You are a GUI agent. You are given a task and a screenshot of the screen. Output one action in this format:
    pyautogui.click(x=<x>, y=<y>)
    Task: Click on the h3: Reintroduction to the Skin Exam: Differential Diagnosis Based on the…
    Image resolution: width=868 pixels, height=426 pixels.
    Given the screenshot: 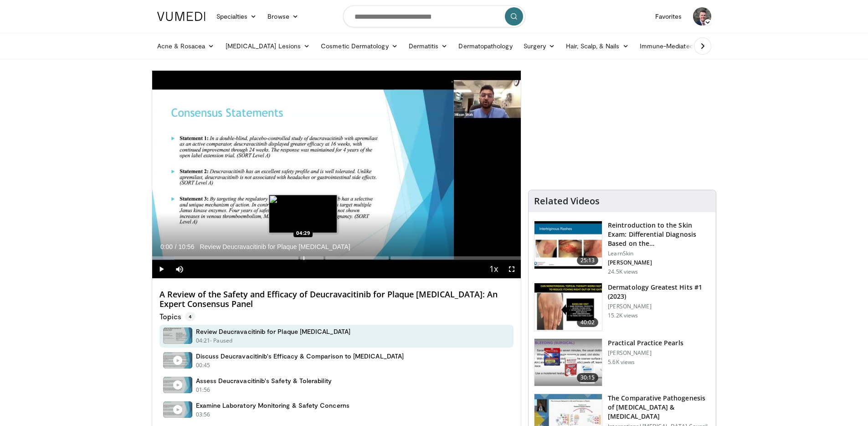 What is the action you would take?
    pyautogui.click(x=659, y=234)
    